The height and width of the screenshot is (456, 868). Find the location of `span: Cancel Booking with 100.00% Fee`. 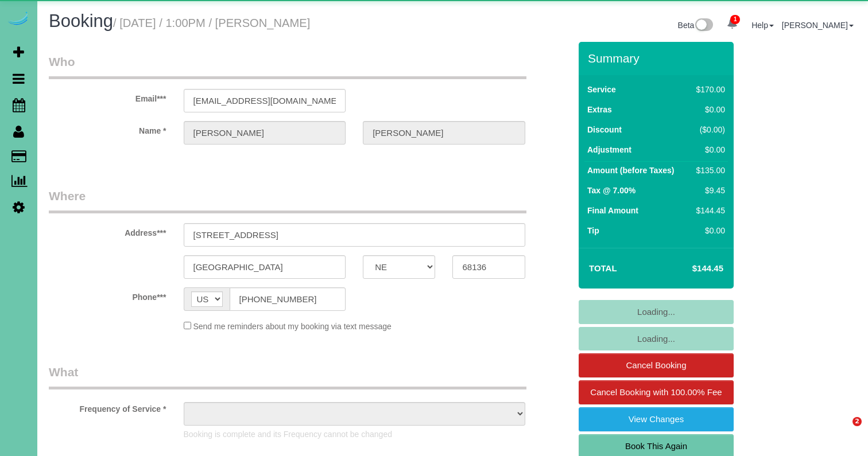

span: Cancel Booking with 100.00% Fee is located at coordinates (655, 392).